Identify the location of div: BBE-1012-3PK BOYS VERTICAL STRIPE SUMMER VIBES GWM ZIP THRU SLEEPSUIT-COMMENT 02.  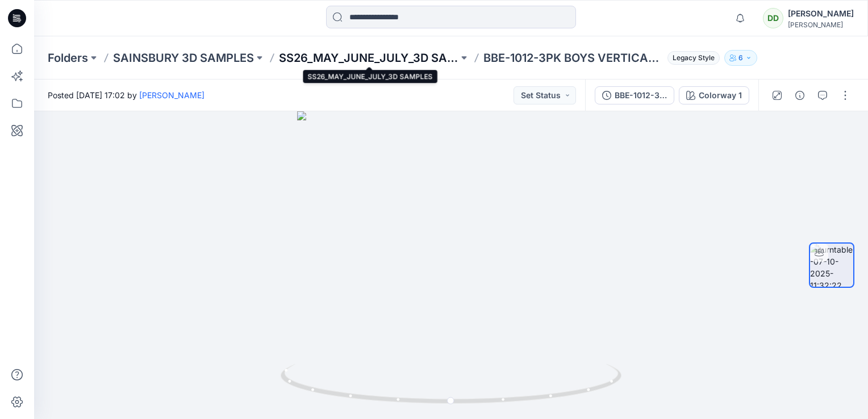
(641, 96).